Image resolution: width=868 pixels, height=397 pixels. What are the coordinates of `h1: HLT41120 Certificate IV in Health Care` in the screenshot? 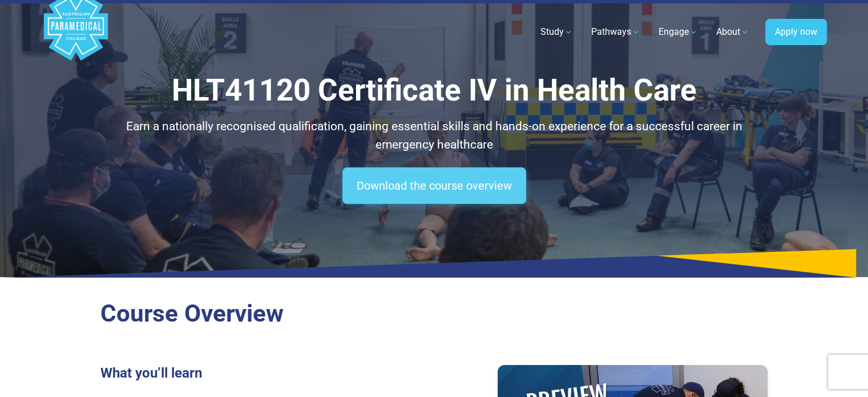 It's located at (434, 90).